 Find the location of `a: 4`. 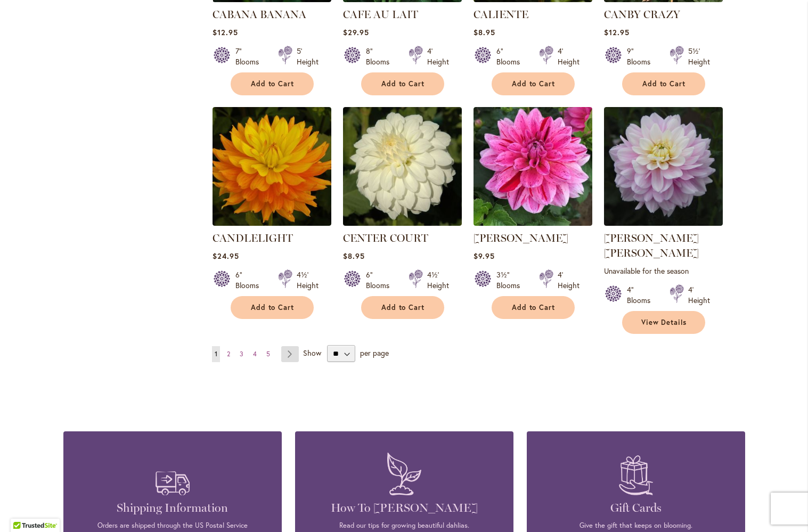

a: 4 is located at coordinates (254, 354).